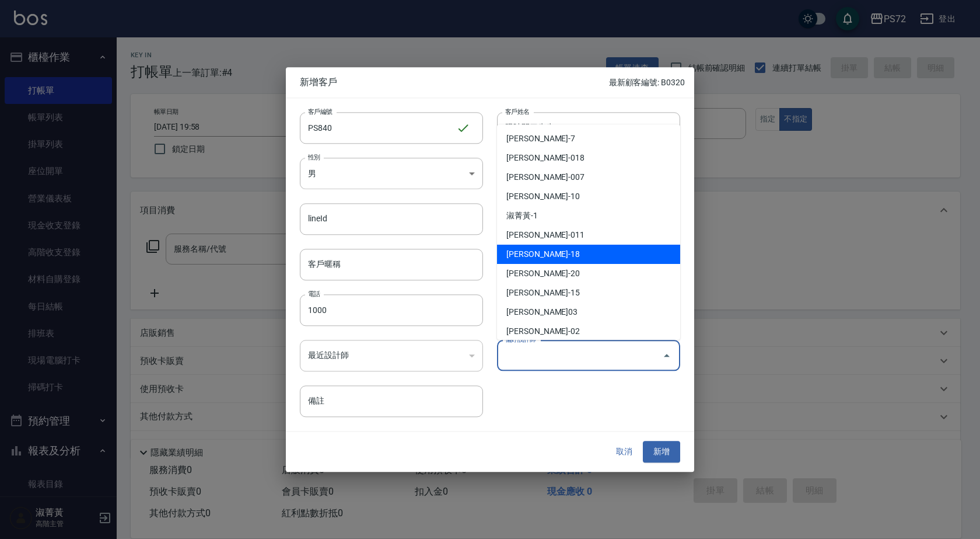  What do you see at coordinates (667, 356) in the screenshot?
I see `button: Close` at bounding box center [667, 356].